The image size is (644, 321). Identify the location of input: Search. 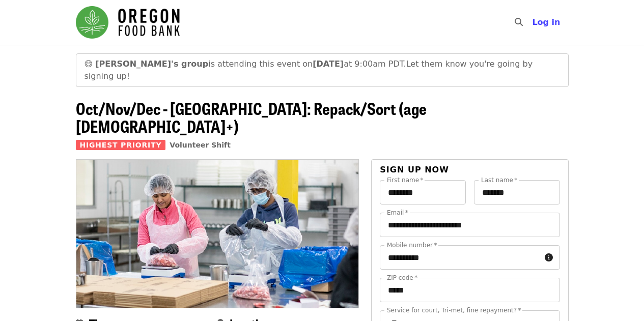
(533, 22).